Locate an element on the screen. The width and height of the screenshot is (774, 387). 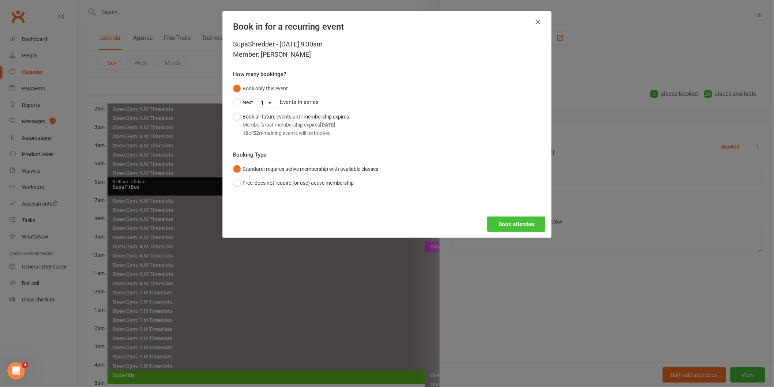
strong: 10 is located at coordinates (245, 133).